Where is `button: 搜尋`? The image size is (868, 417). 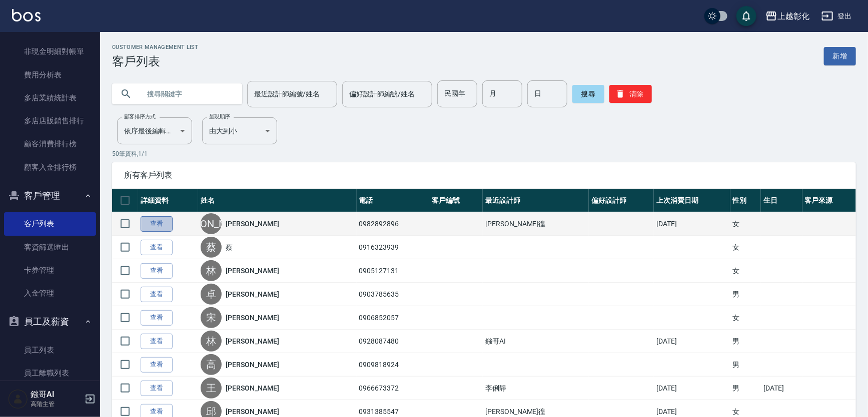 button: 搜尋 is located at coordinates (589, 94).